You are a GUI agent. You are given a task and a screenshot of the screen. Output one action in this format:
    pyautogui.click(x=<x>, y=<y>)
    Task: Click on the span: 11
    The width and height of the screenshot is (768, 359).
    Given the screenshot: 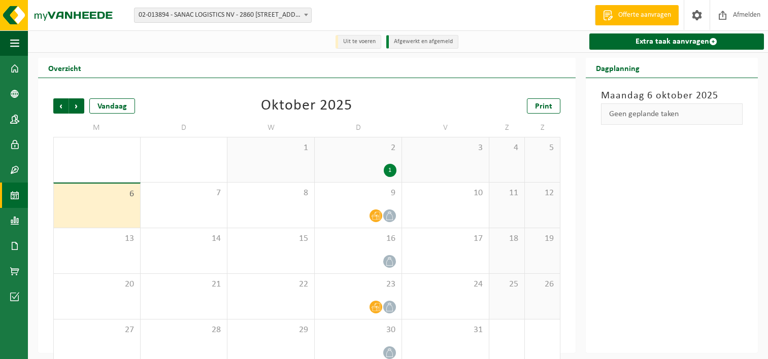 What is the action you would take?
    pyautogui.click(x=506, y=193)
    